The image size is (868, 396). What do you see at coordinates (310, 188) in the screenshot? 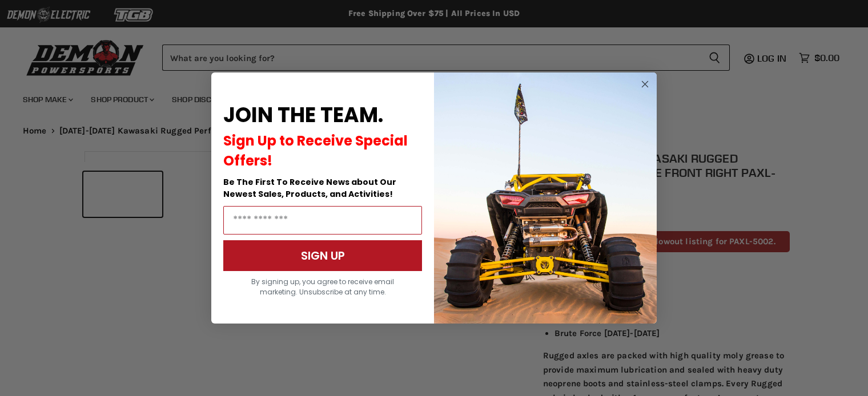
I see `span: Be The First To Receive News about Our Newest Sales, Products, and Activities!` at bounding box center [310, 188].